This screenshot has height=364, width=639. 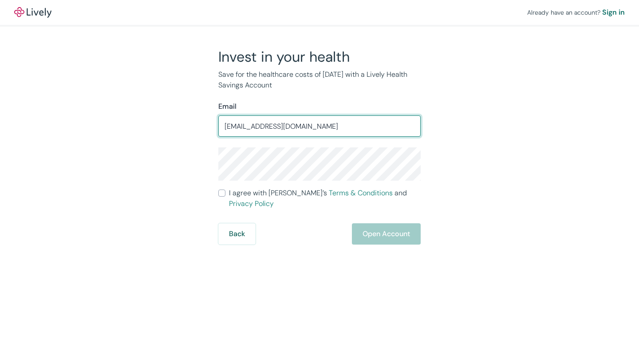 I want to click on a: Sign in, so click(x=613, y=12).